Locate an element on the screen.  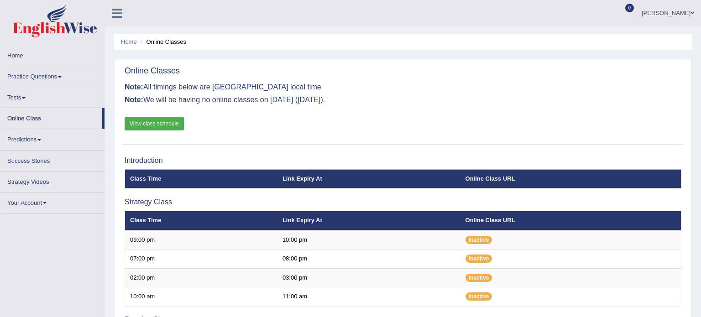
td: 07:00 pm is located at coordinates (201, 259).